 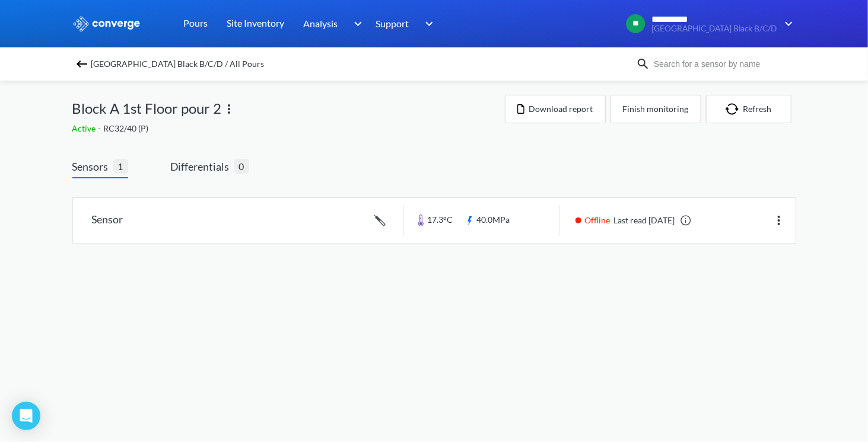 What do you see at coordinates (92, 167) in the screenshot?
I see `span: Sensors` at bounding box center [92, 167].